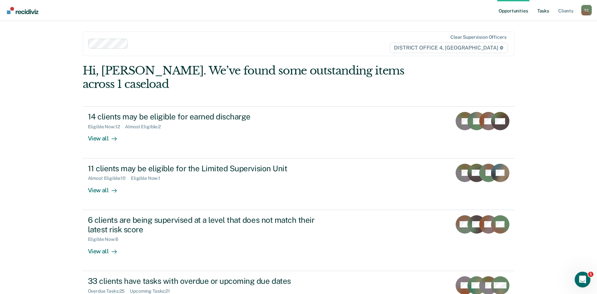 The height and width of the screenshot is (294, 597). What do you see at coordinates (109, 291) in the screenshot?
I see `div: Overdue Tasks : 25` at bounding box center [109, 291].